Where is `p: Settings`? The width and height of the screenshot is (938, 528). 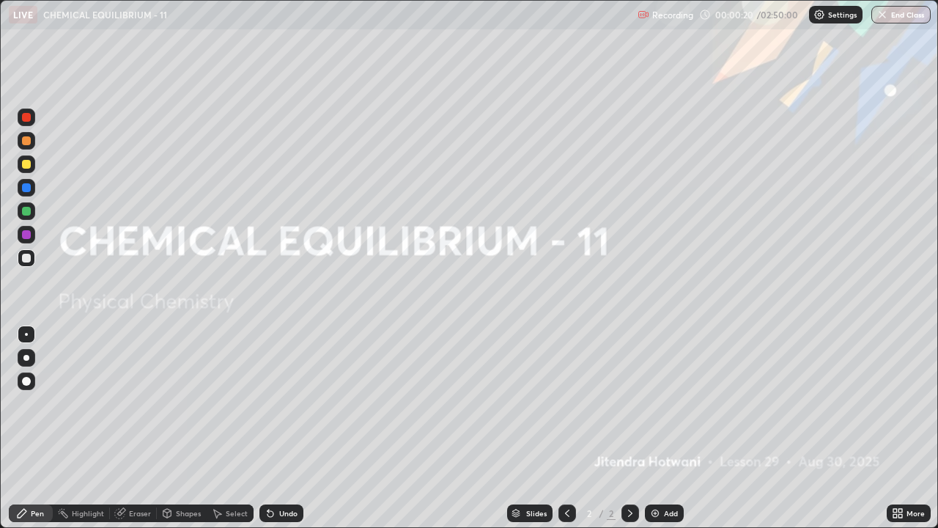
p: Settings is located at coordinates (842, 15).